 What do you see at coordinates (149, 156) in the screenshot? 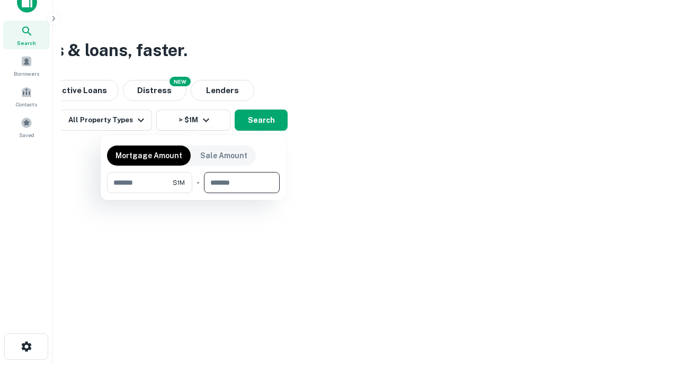
I see `p: Mortgage Amount` at bounding box center [149, 156].